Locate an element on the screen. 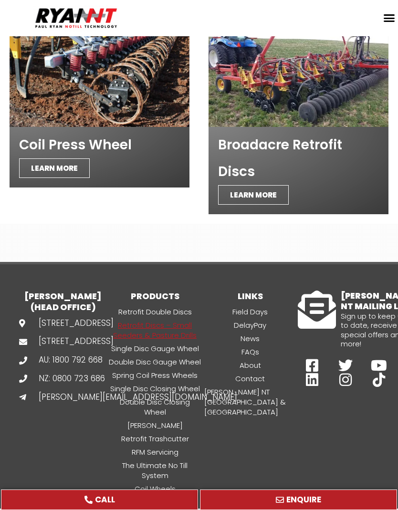  a: ENQUIRE is located at coordinates (298, 500).